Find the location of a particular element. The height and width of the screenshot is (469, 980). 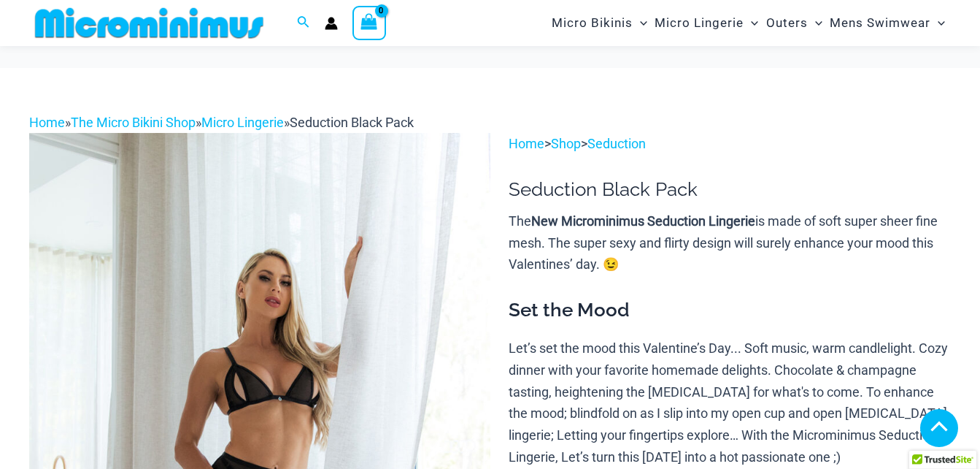

a: Mens SwimwearMenu ToggleMenu Toggle is located at coordinates (887, 23).